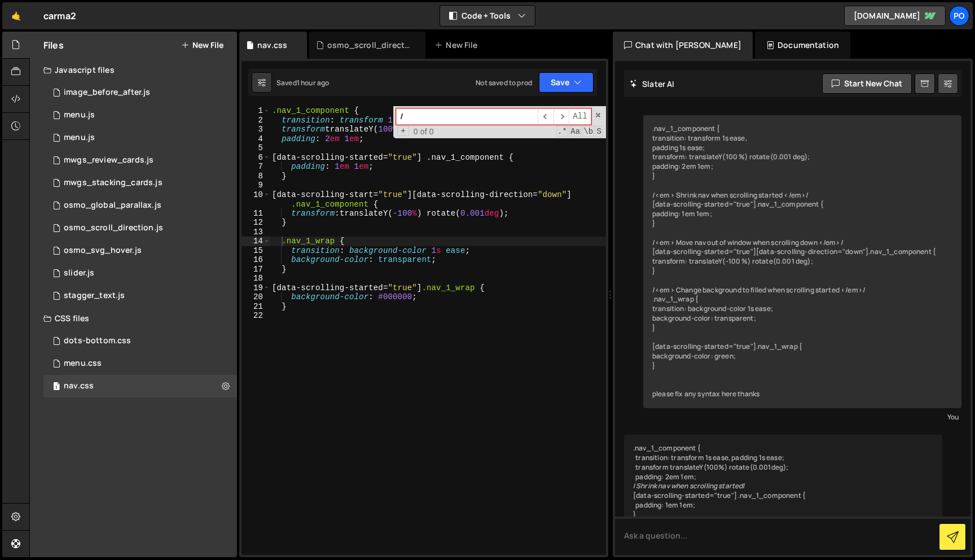 The height and width of the screenshot is (560, 975). I want to click on span: 0 of 0, so click(424, 132).